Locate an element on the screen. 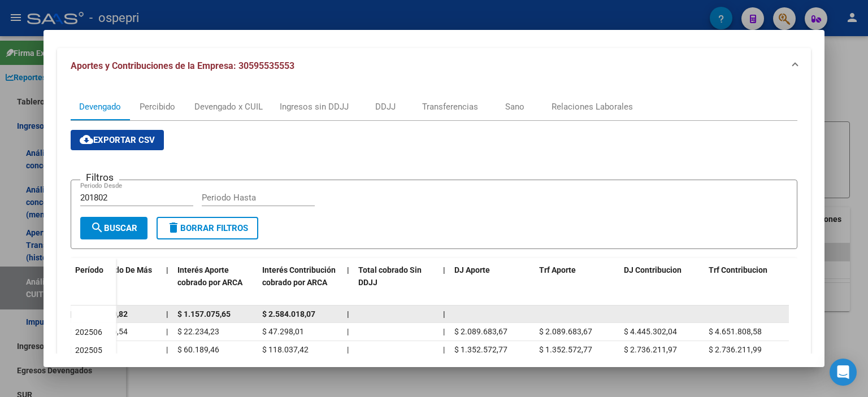  div: Percibido is located at coordinates (157, 107).